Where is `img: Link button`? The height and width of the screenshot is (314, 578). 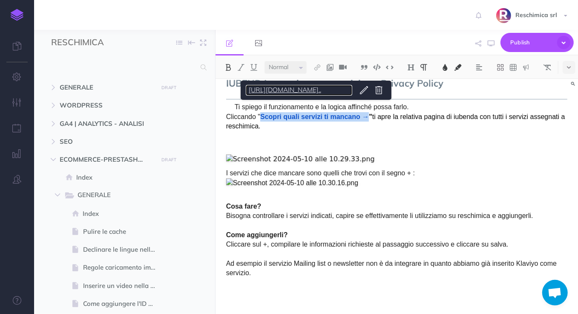 img: Link button is located at coordinates (318, 67).